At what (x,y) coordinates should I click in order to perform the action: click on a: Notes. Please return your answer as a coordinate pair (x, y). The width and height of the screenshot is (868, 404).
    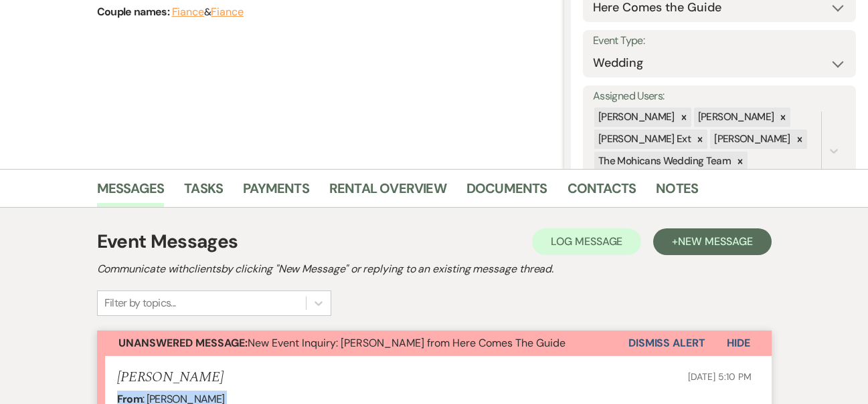
    Looking at the image, I should click on (676, 192).